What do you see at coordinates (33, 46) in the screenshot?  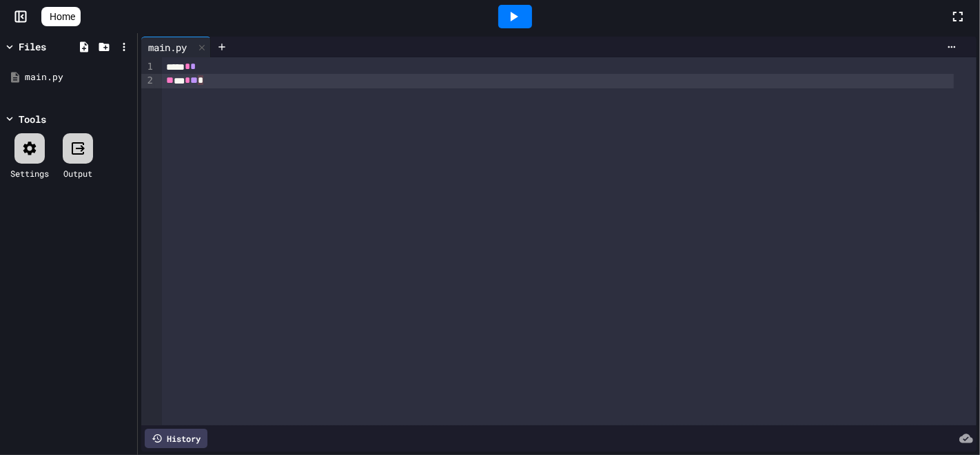 I see `div: Files` at bounding box center [33, 46].